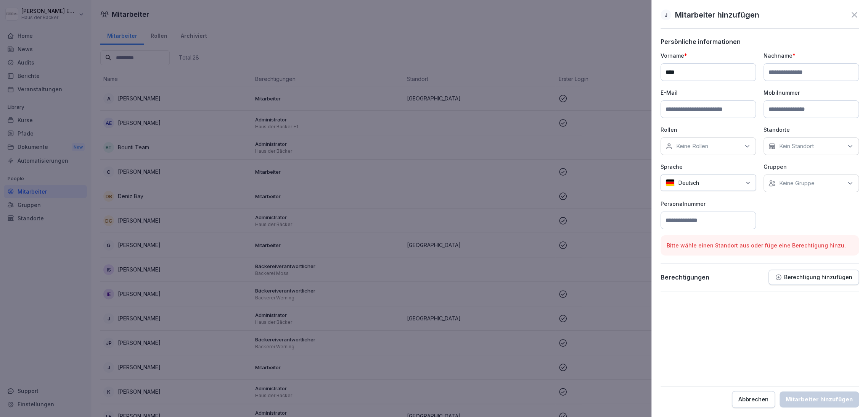  What do you see at coordinates (708, 166) in the screenshot?
I see `p: Sprache` at bounding box center [708, 166].